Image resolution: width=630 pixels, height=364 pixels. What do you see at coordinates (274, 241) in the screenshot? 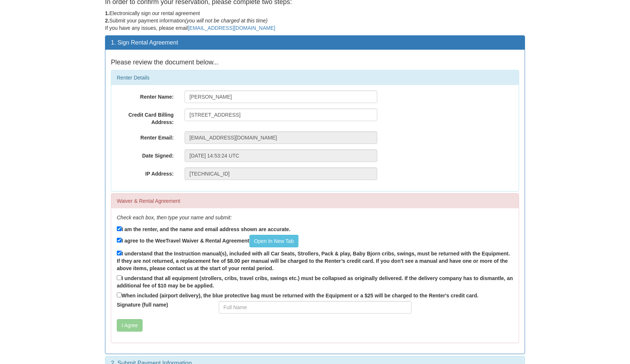
I see `a: Open In New Tab` at bounding box center [274, 241].